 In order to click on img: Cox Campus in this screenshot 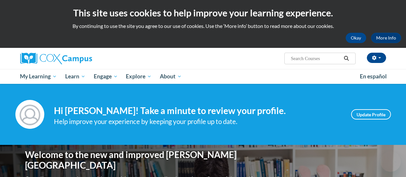, I will do `click(56, 58)`.